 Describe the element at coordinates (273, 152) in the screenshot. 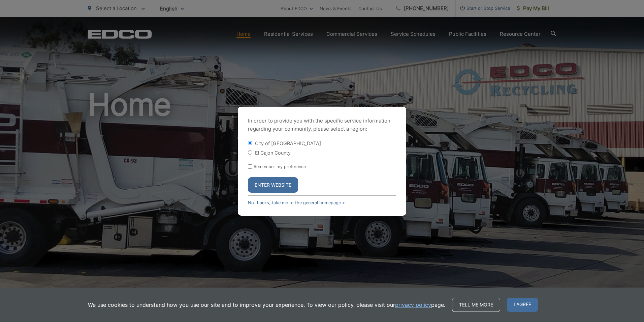

I see `label: El Cajon County` at that location.